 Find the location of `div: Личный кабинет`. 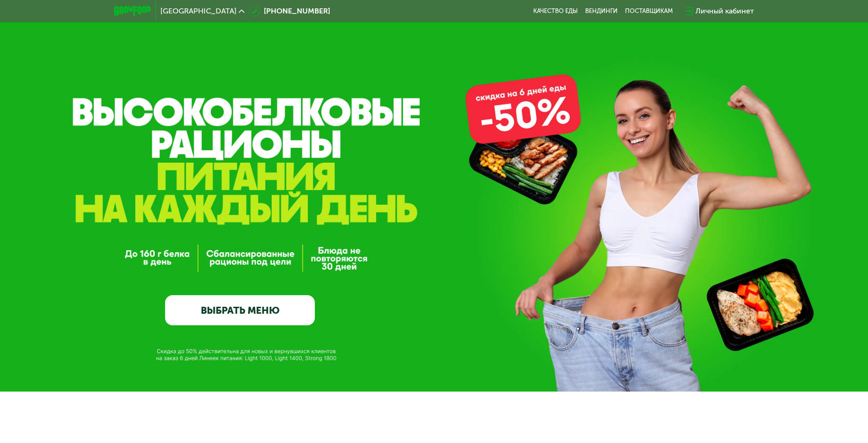

div: Личный кабинет is located at coordinates (725, 11).